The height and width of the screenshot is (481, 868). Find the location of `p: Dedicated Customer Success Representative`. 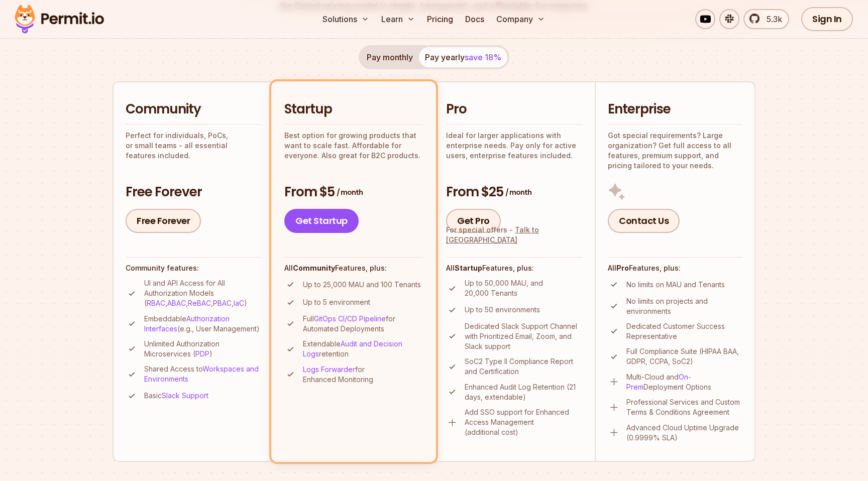

p: Dedicated Customer Success Representative is located at coordinates (684, 332).